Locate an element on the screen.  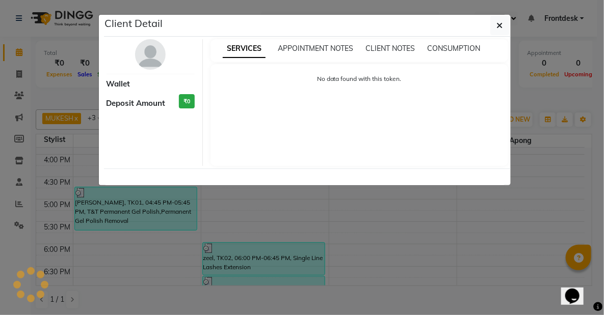
span: Deposit Amount is located at coordinates (136, 103).